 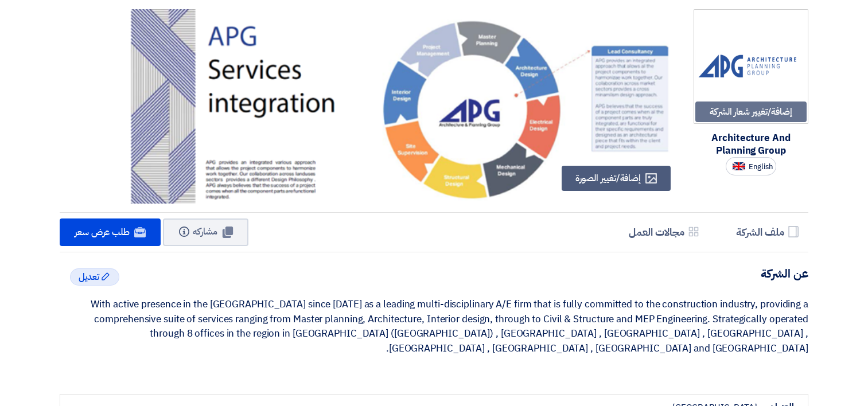 I want to click on span: طلب عرض سعر, so click(x=102, y=232).